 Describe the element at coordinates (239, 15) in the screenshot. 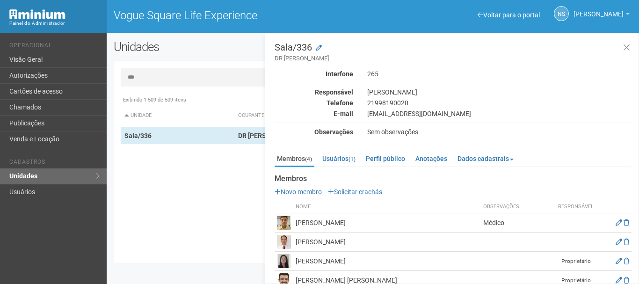

I see `h1: Vogue Square Life Experience` at that location.